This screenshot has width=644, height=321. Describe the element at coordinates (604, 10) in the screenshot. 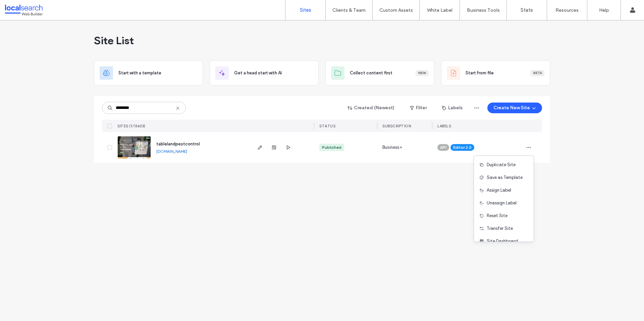

I see `label: Help` at that location.